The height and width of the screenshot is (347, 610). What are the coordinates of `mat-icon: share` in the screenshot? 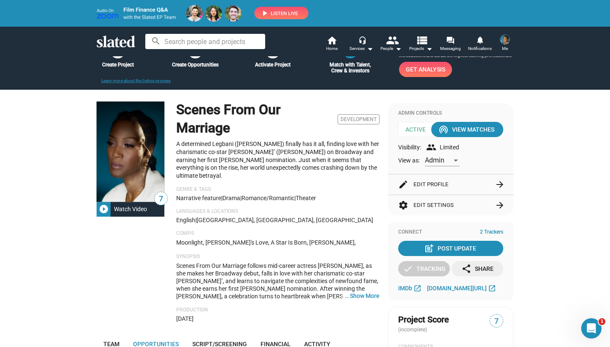 It's located at (466, 269).